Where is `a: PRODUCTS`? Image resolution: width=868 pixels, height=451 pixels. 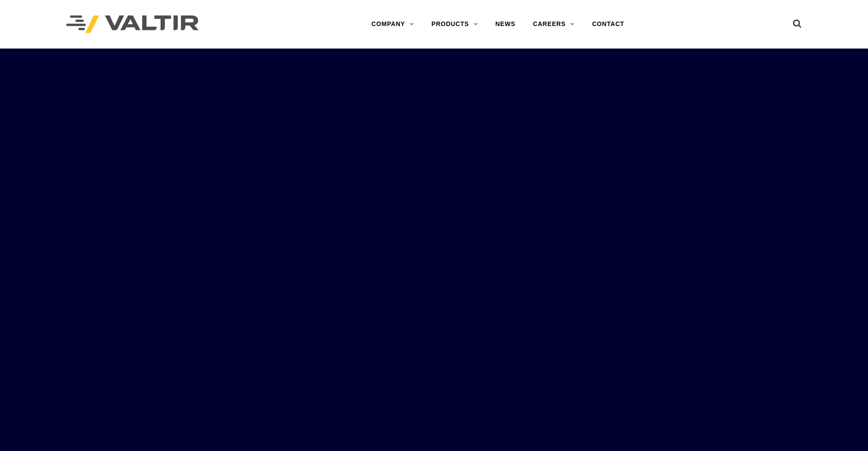 a: PRODUCTS is located at coordinates (455, 24).